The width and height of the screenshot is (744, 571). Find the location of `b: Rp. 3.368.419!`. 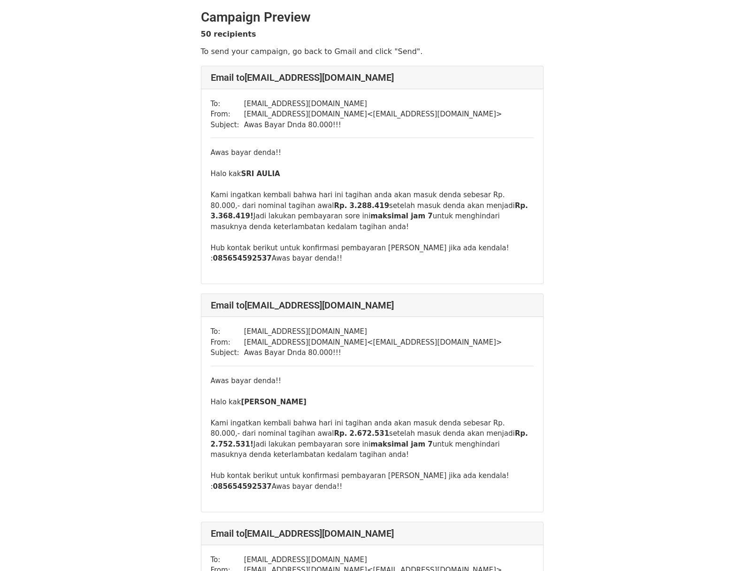

b: Rp. 3.368.419! is located at coordinates (369, 211).